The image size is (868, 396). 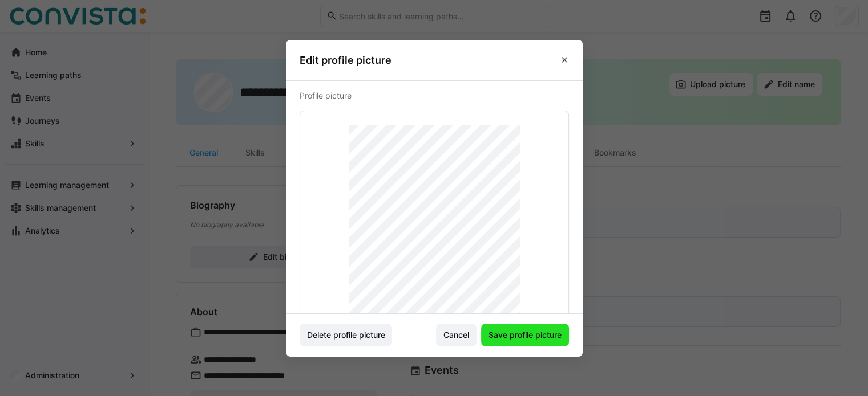 What do you see at coordinates (525, 336) in the screenshot?
I see `button: Save profile picture` at bounding box center [525, 336].